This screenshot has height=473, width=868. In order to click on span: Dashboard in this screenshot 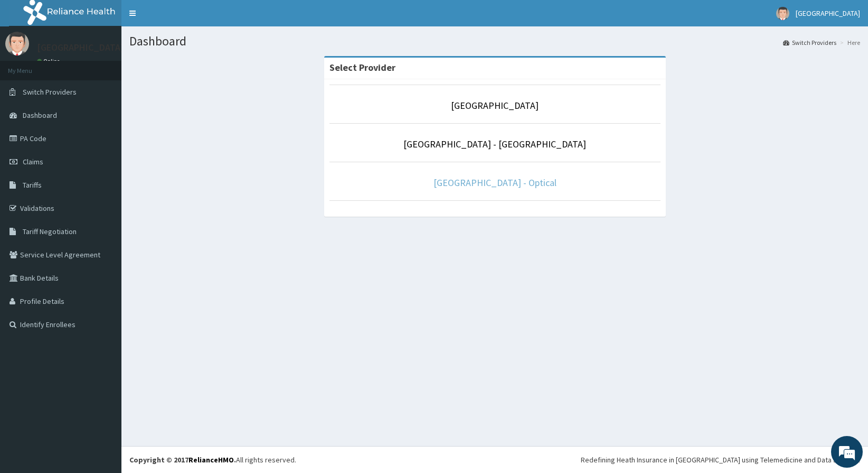, I will do `click(39, 115)`.